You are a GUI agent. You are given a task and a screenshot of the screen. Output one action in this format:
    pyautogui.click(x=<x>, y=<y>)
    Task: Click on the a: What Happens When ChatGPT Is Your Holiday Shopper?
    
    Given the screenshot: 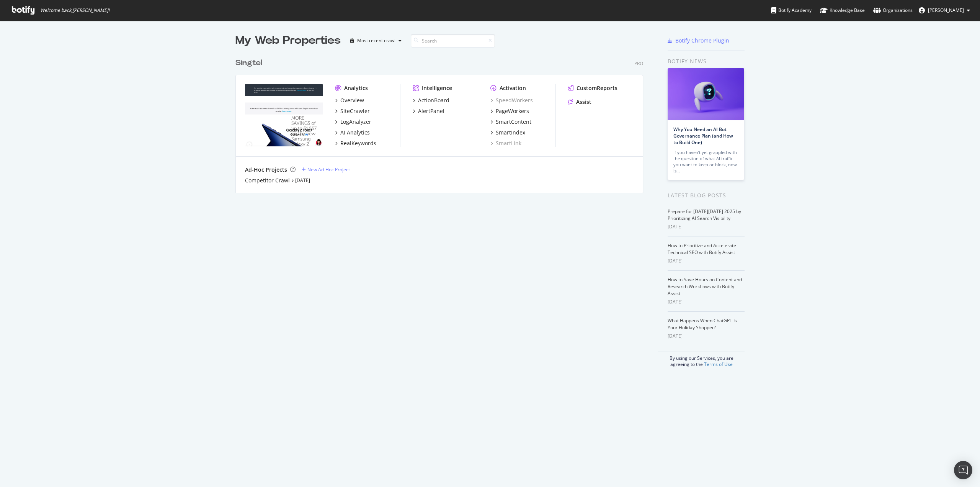 What is the action you would take?
    pyautogui.click(x=702, y=324)
    